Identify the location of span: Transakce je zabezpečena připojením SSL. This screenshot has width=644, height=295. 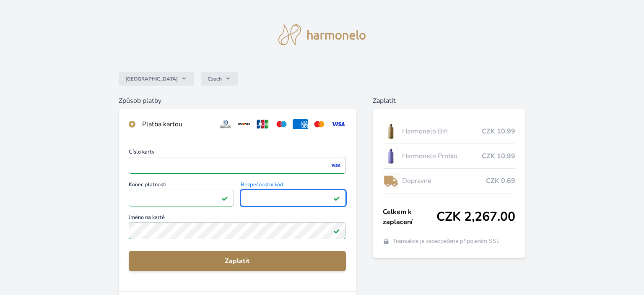
(446, 241).